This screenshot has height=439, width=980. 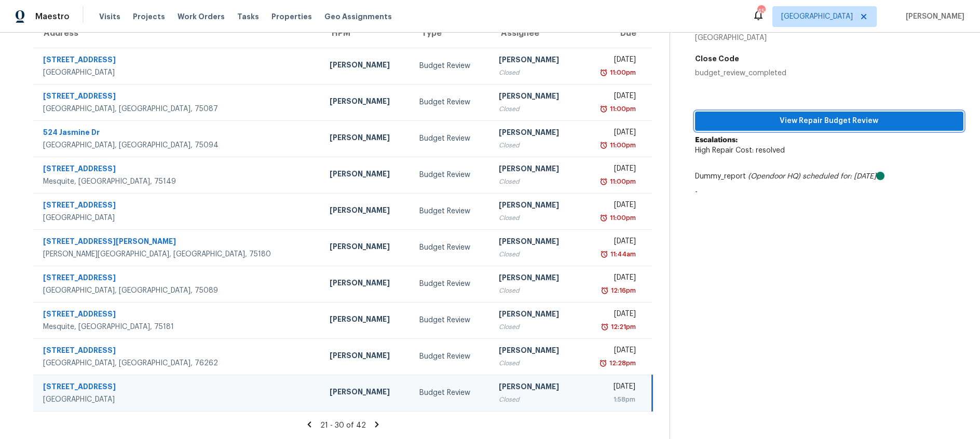 I want to click on th: HPM, so click(x=366, y=33).